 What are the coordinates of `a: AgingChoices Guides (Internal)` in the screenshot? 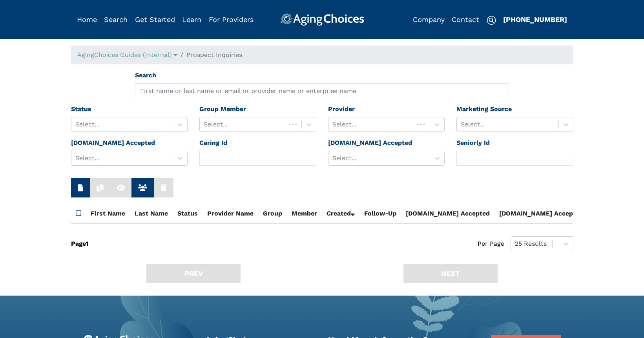 It's located at (127, 55).